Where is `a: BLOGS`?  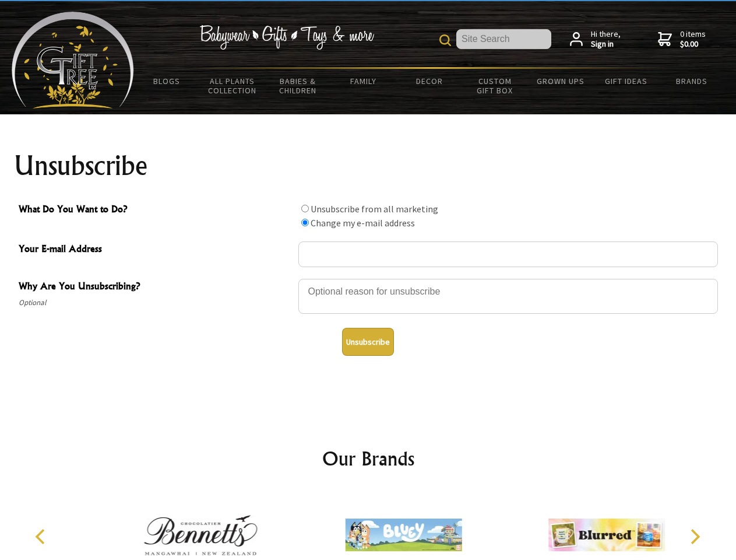
a: BLOGS is located at coordinates (167, 81).